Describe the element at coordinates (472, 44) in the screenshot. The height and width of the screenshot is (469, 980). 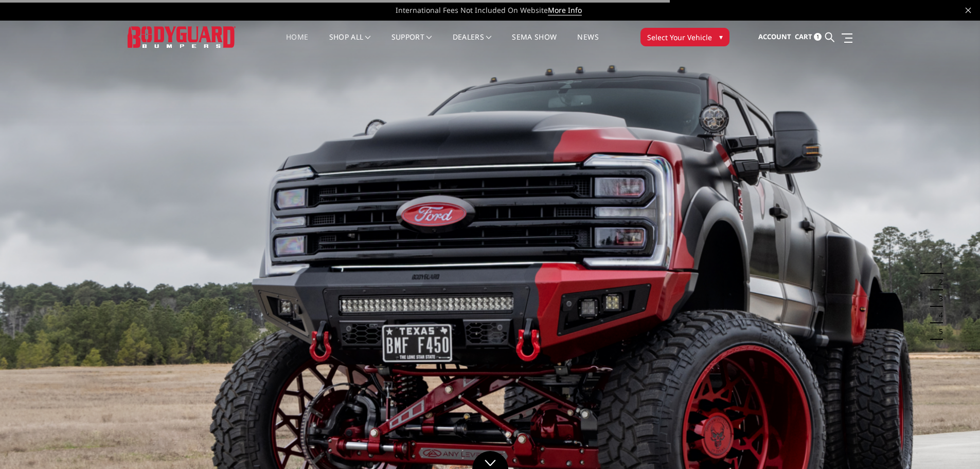
I see `a: Dealers` at that location.